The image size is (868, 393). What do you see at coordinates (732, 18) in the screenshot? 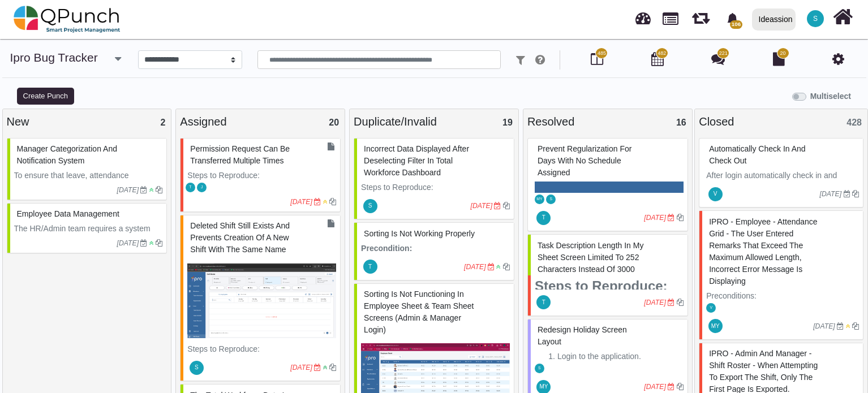
I see `div: Notification` at bounding box center [732, 18].